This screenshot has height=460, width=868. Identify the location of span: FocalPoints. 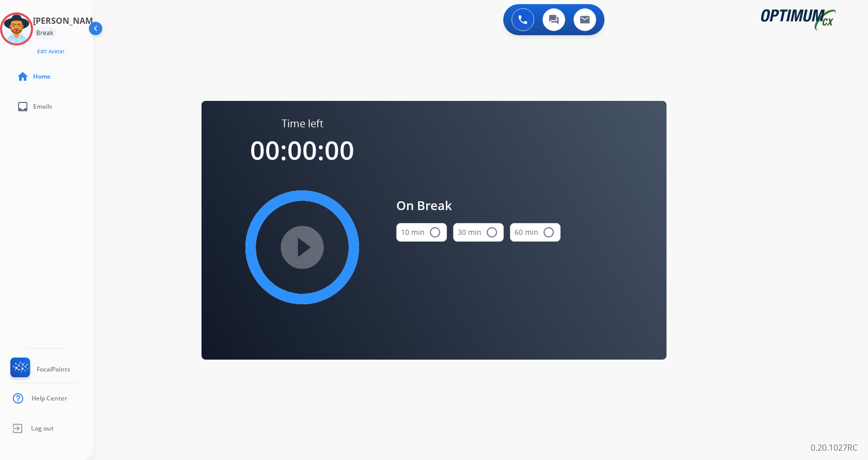
(53, 369).